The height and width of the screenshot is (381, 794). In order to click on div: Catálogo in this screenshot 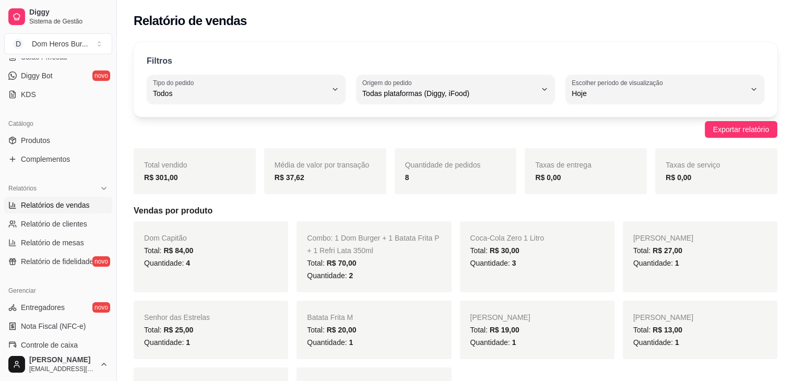, I will do `click(58, 124)`.